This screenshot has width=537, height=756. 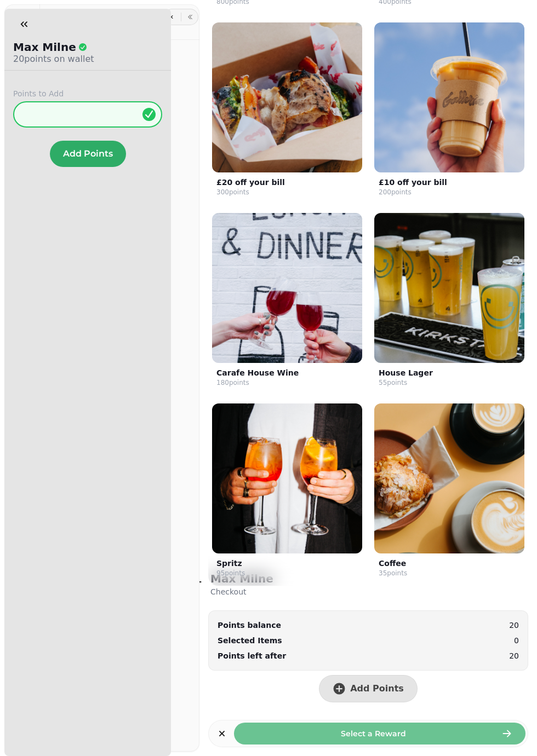 What do you see at coordinates (88, 94) in the screenshot?
I see `label: Points to Add` at bounding box center [88, 94].